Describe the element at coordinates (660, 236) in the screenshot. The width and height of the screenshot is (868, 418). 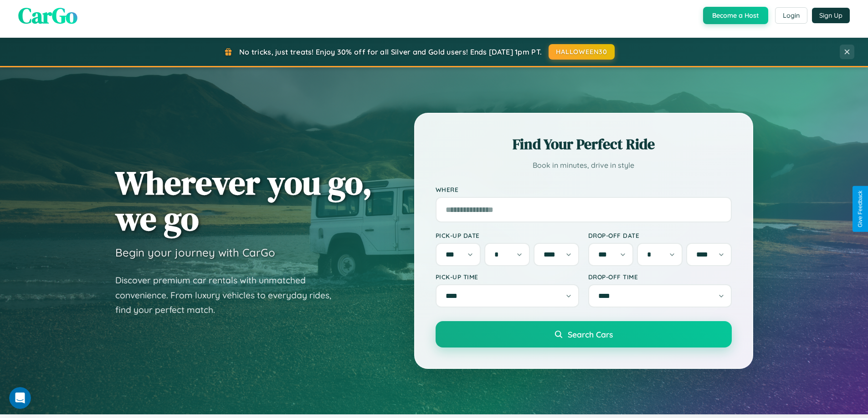
I see `label: Drop-off Date` at that location.